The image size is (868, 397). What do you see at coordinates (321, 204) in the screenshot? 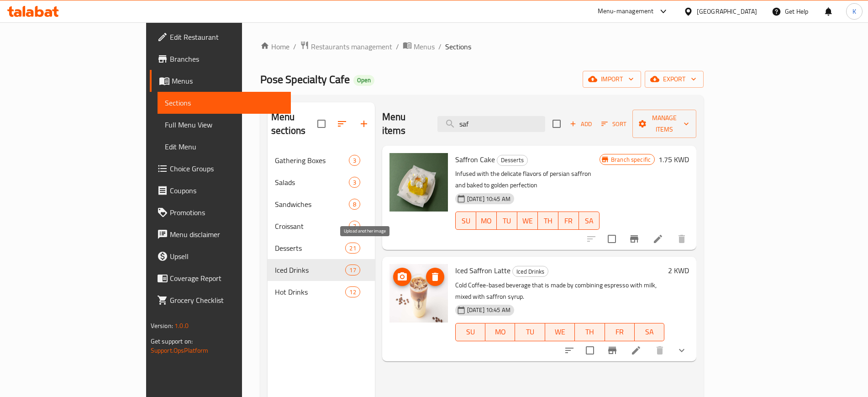
I see `div: Sandwiches8` at bounding box center [321, 204].